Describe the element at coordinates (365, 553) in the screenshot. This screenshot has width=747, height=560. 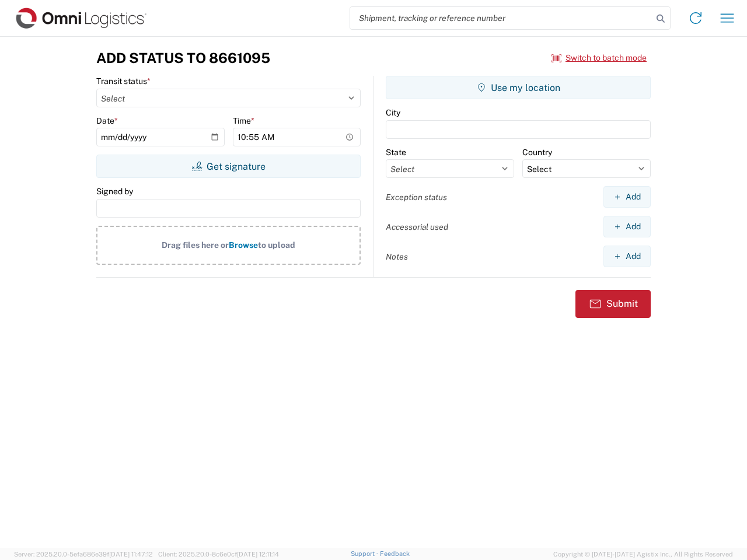
I see `a: Support` at that location.